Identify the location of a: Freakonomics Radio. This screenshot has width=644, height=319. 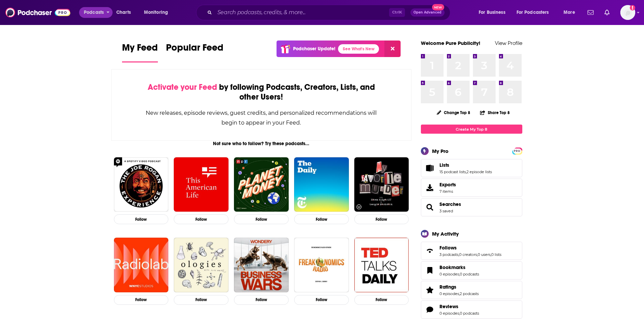
(322, 265).